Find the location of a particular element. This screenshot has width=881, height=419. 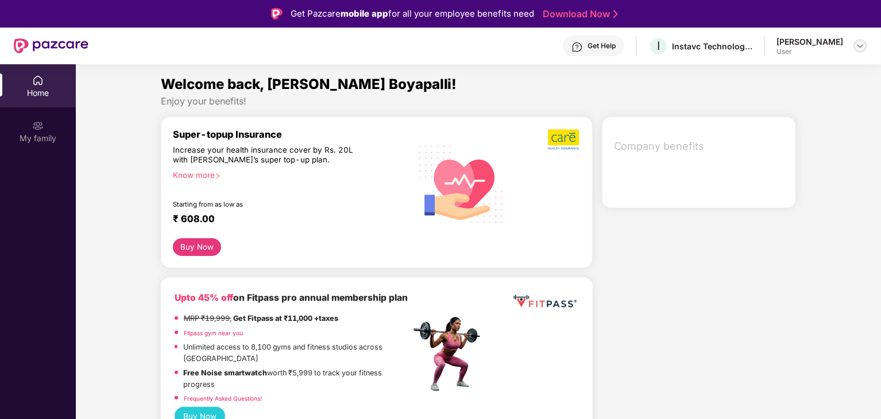

img: svg+xml;base64,PHN2ZyB4bWxucz0iaHR0cDovL3d3dy53My5vcmcvMjAwMC9zdmciIHhtbG5zOnhsaW5rPSJodHRwOi8vd3... is located at coordinates (462, 183).